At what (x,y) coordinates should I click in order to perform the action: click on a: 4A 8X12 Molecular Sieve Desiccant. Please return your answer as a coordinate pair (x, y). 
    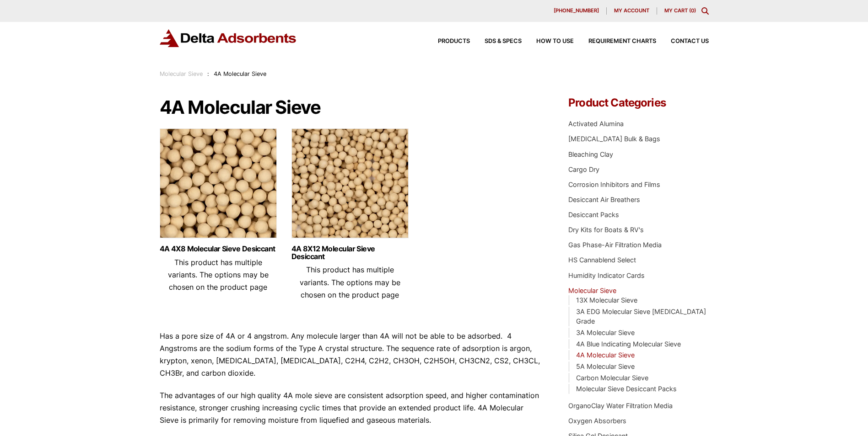
    Looking at the image, I should click on (350, 253).